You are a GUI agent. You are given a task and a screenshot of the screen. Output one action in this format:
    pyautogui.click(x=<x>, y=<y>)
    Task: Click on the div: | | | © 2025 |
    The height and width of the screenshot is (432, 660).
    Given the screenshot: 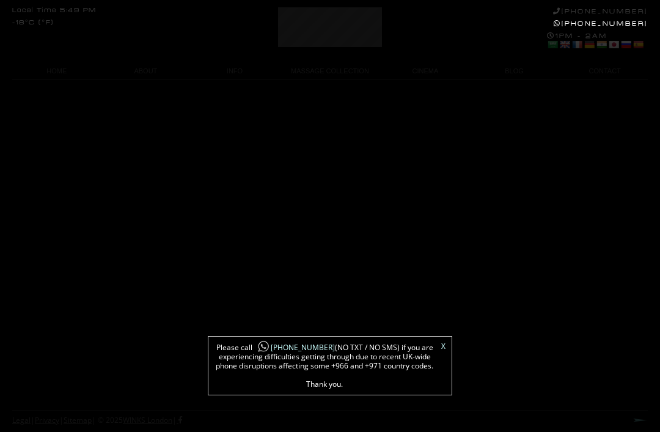 What is the action you would take?
    pyautogui.click(x=97, y=421)
    